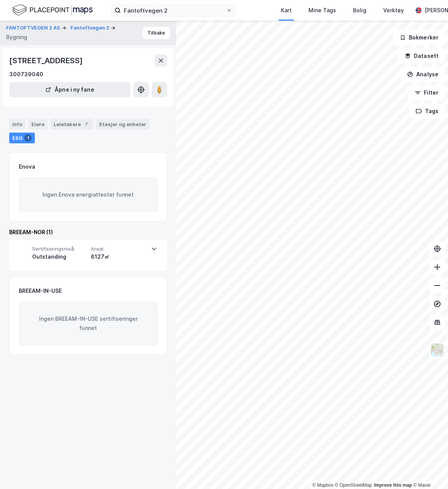 The image size is (448, 489). What do you see at coordinates (89, 195) in the screenshot?
I see `div: Ingen Enova energiattester funnet` at bounding box center [89, 195].